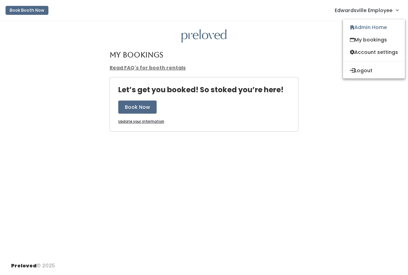 The width and height of the screenshot is (408, 275). I want to click on a: Admin Home, so click(373, 27).